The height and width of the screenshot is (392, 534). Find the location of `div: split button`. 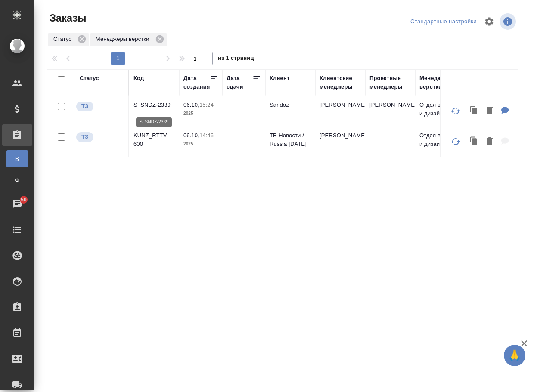

div: split button is located at coordinates (443, 21).